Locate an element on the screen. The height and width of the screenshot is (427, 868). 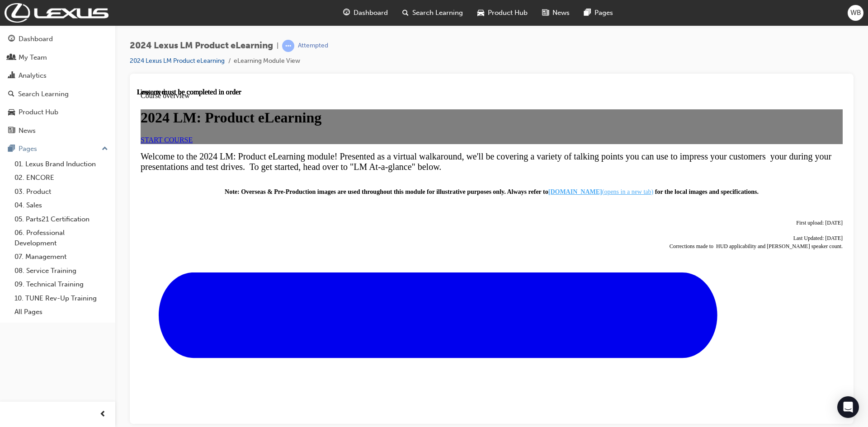
button: DashboardMy TeamAnalyticsSearch LearningProduct HubNews is located at coordinates (58, 84).